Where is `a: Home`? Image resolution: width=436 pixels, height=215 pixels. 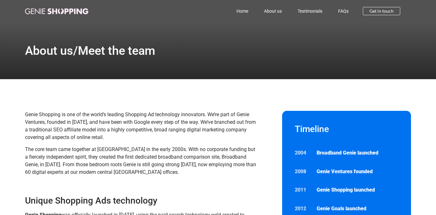
a: Home is located at coordinates (242, 11).